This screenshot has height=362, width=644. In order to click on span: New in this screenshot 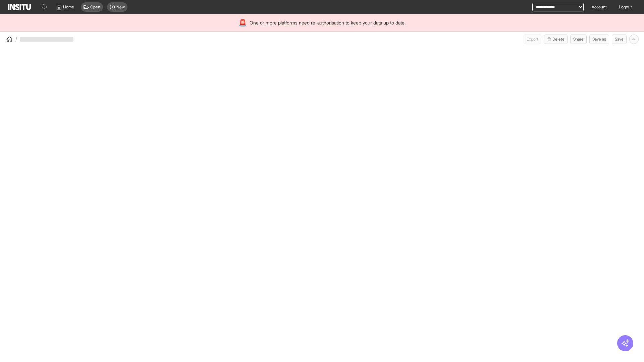, I will do `click(120, 7)`.